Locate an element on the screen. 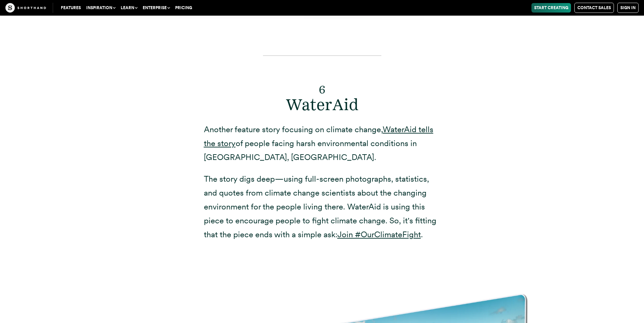 This screenshot has height=323, width=644. a: Features is located at coordinates (71, 8).